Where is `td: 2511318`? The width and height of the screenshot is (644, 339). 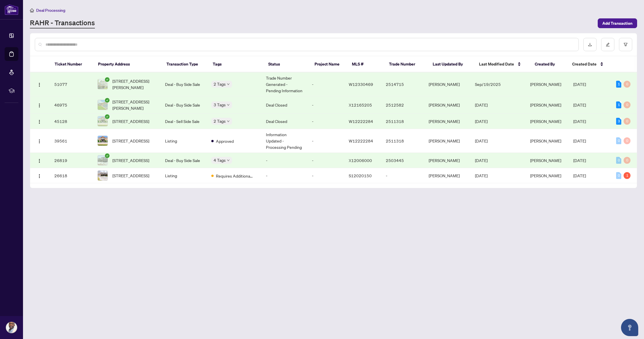 td: 2511318 is located at coordinates (403, 141).